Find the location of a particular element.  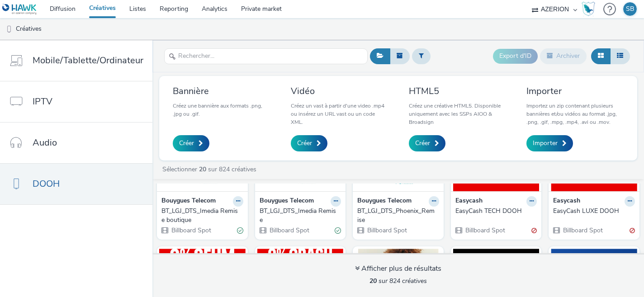

div: BT_LGJ_DTS_Imedia Remise is located at coordinates (299, 216).